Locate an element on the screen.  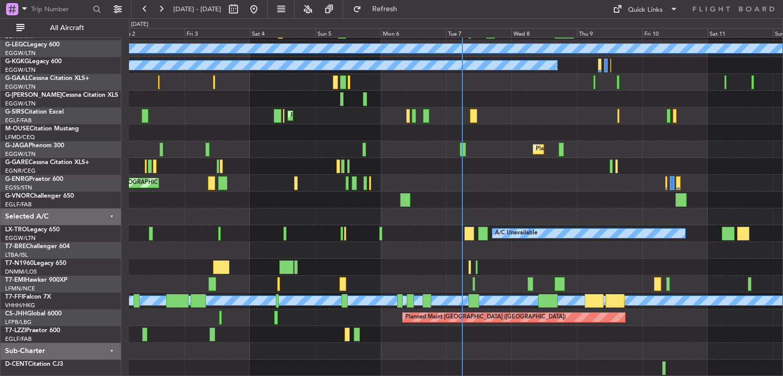
a: DNMM/LOS is located at coordinates (21, 272).